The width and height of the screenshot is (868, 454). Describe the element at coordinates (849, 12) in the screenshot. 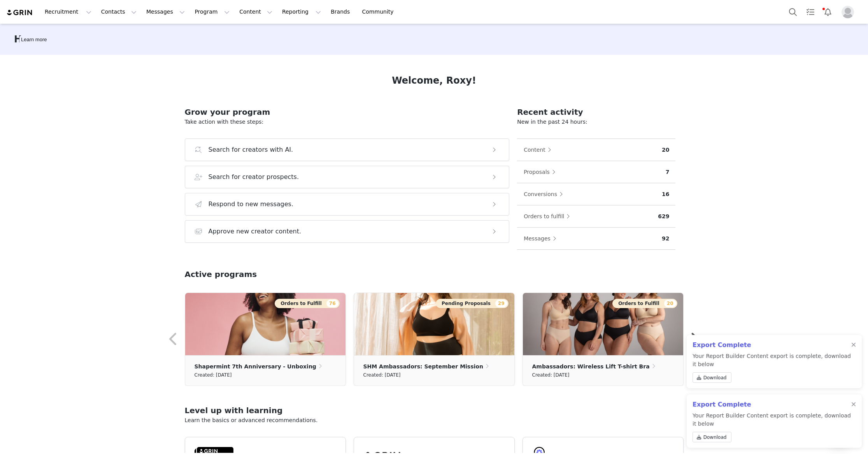

I see `button: Profile` at that location.